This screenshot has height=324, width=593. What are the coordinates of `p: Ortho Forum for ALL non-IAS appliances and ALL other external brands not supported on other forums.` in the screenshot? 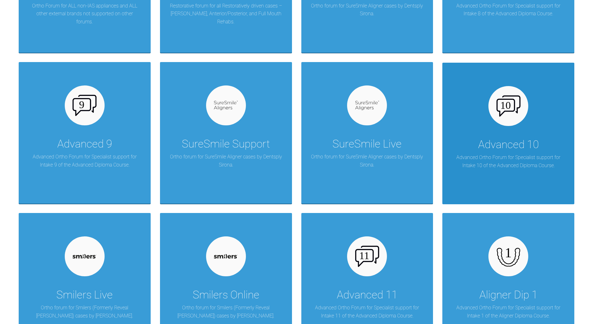 It's located at (85, 14).